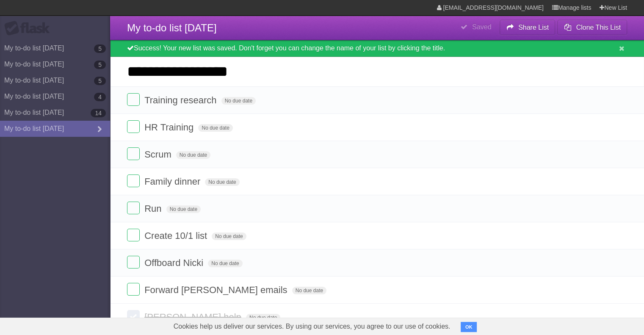 This screenshot has height=335, width=644. What do you see at coordinates (377, 48) in the screenshot?
I see `div: Success! Your new list was saved. Don't forget you can change the name of your list by clicking t...` at bounding box center [377, 48].